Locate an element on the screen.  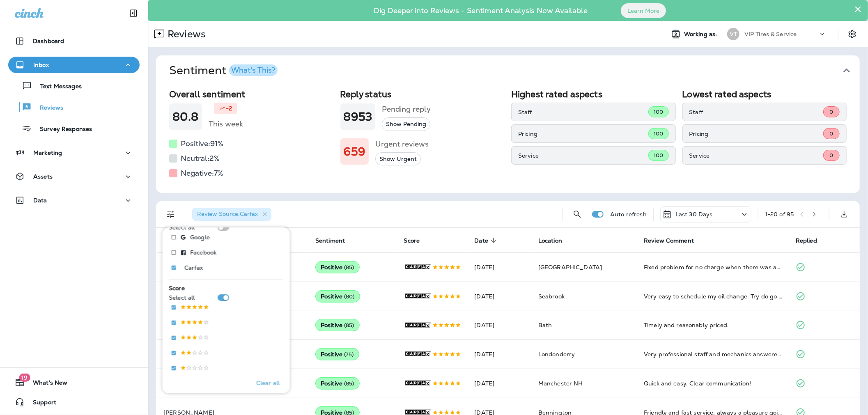
span: Sentiment is located at coordinates (330, 241).